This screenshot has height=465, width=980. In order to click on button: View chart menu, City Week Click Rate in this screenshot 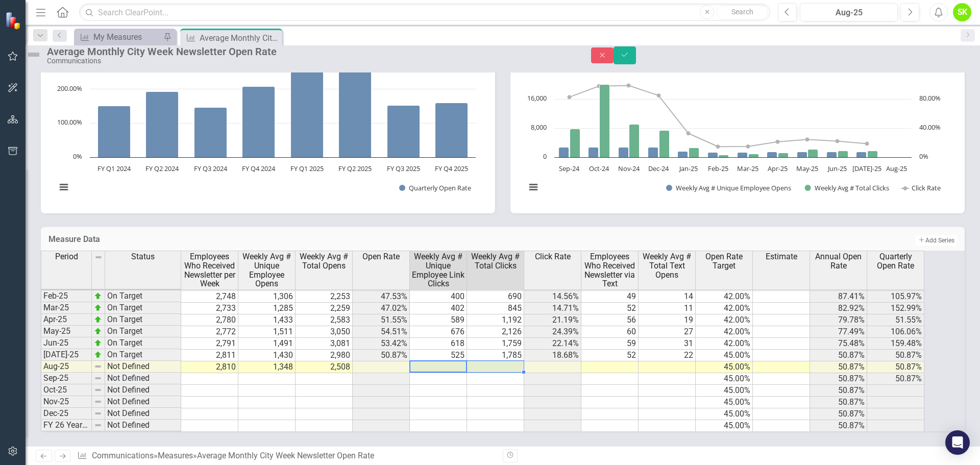, I will do `click(533, 187)`.